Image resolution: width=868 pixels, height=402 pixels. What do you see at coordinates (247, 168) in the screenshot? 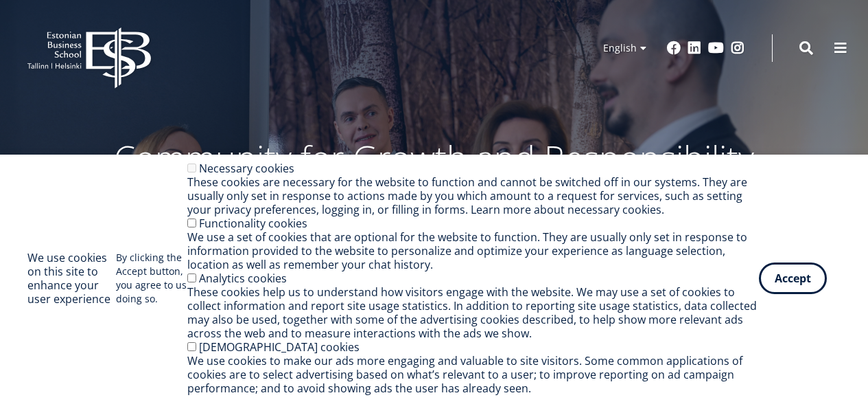
I see `label: Necessary cookies` at bounding box center [247, 168].